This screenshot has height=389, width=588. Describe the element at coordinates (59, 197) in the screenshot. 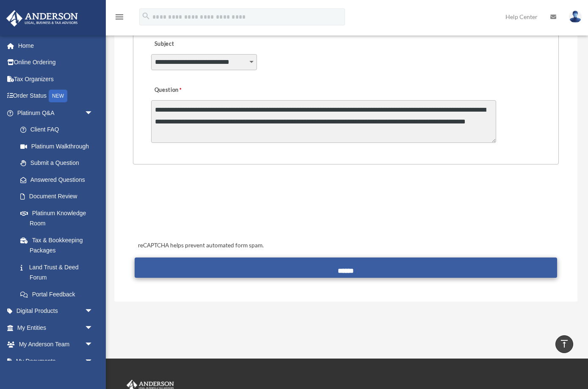

I see `a: Document Review` at that location.